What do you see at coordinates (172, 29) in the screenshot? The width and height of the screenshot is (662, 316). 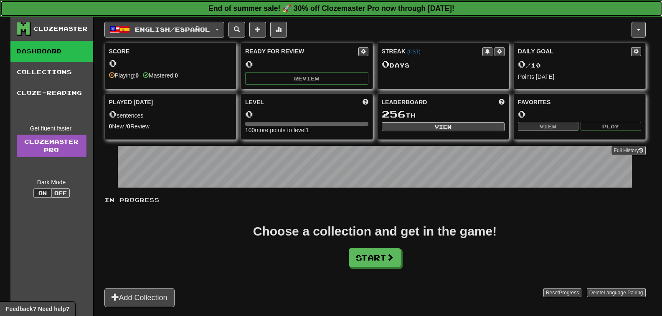 I see `span: English / Español` at bounding box center [172, 29].